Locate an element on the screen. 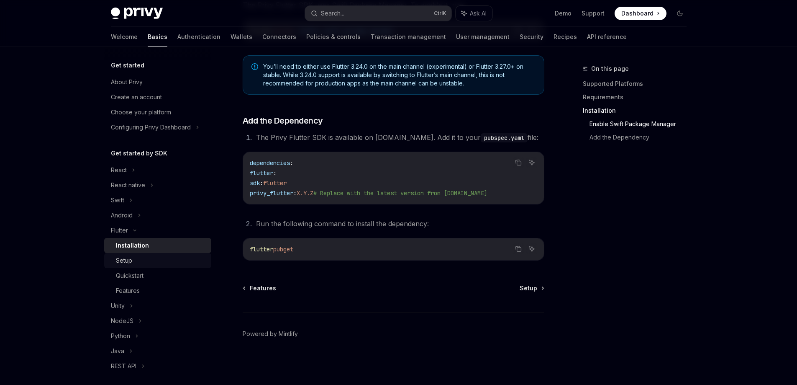 Image resolution: width=797 pixels, height=385 pixels. a: Recipes is located at coordinates (566, 37).